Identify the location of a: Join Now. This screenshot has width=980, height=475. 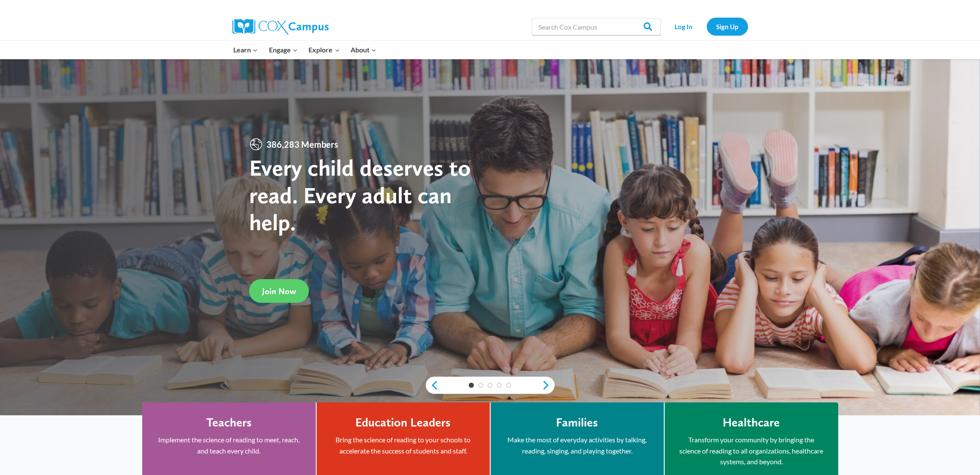
(279, 291).